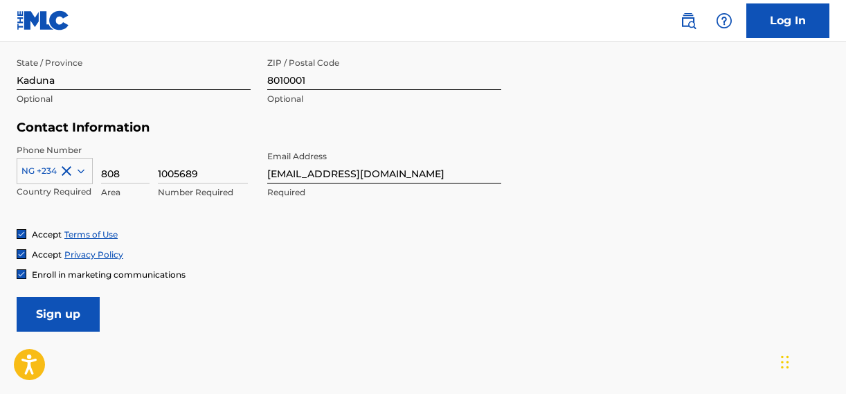 The height and width of the screenshot is (394, 846). Describe the element at coordinates (788, 21) in the screenshot. I see `a: Log In` at that location.